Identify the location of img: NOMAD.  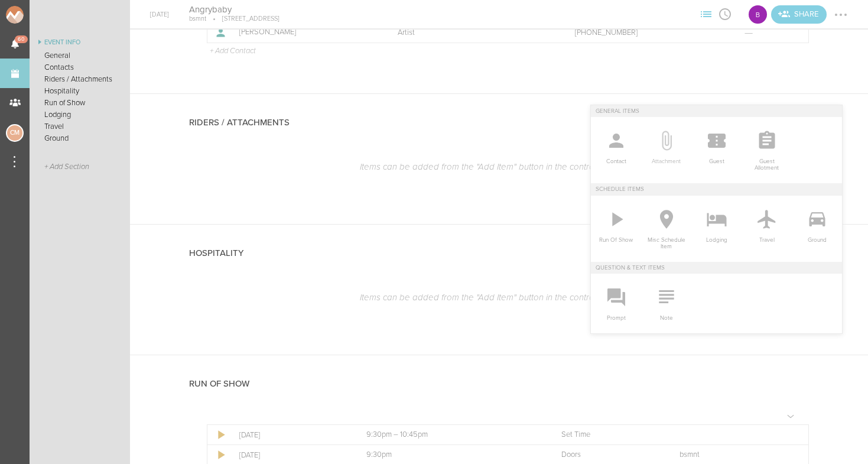
(39, 15).